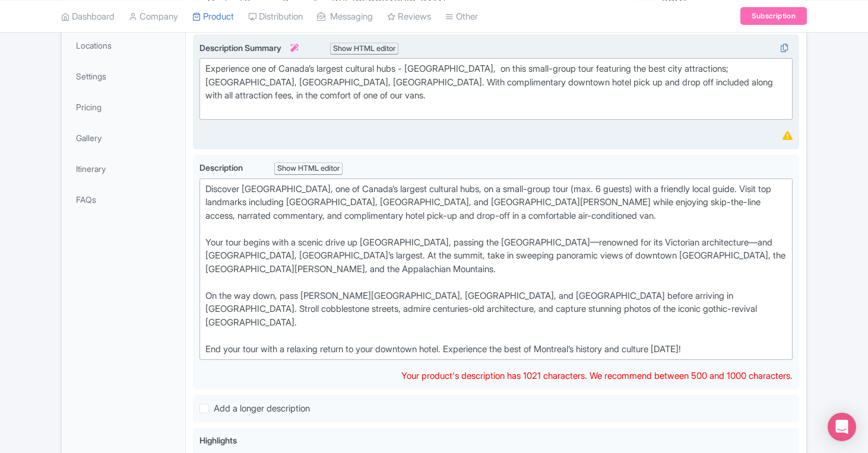 The width and height of the screenshot is (868, 453). I want to click on a: Gallery, so click(123, 138).